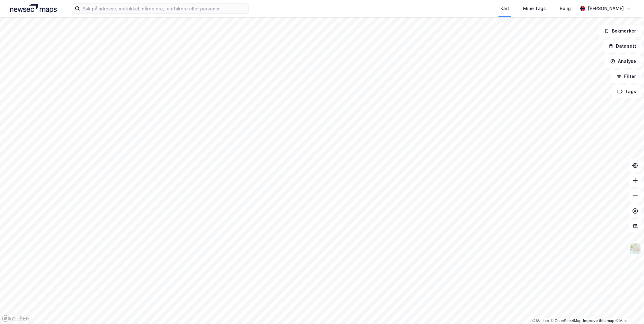  What do you see at coordinates (34, 8) in the screenshot?
I see `img: logo.a4113a55bc3d86da70a041830d287a7e.svg` at bounding box center [34, 8].